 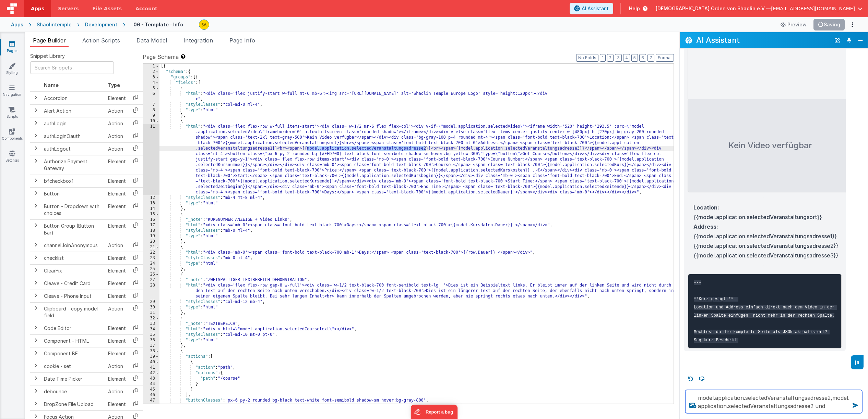 I want to click on td: authLogin, so click(x=73, y=123).